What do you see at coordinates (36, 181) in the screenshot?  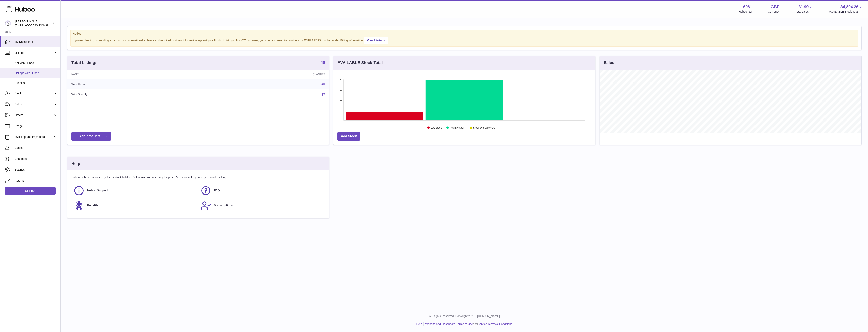 I see `span: Returns` at bounding box center [36, 181].